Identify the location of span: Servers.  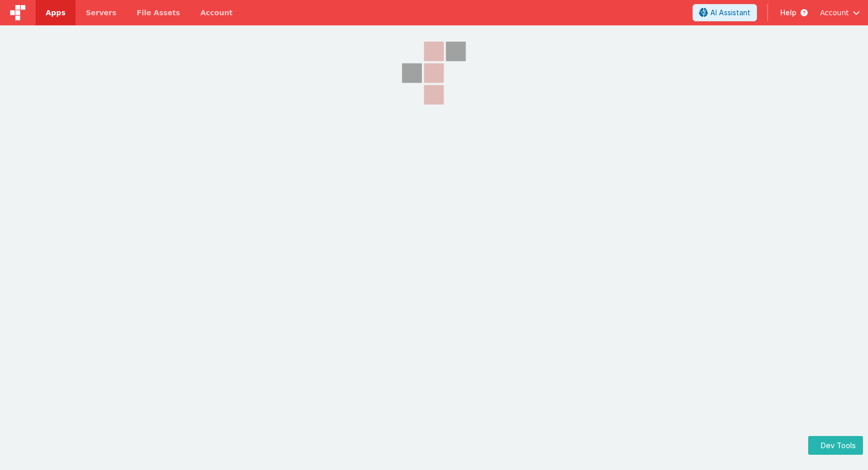
(101, 13).